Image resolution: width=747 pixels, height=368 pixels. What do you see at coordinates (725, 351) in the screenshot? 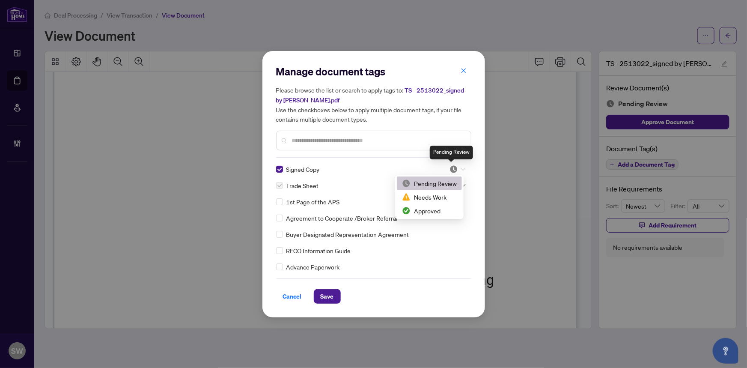
I see `button: Open asap` at bounding box center [725, 351].